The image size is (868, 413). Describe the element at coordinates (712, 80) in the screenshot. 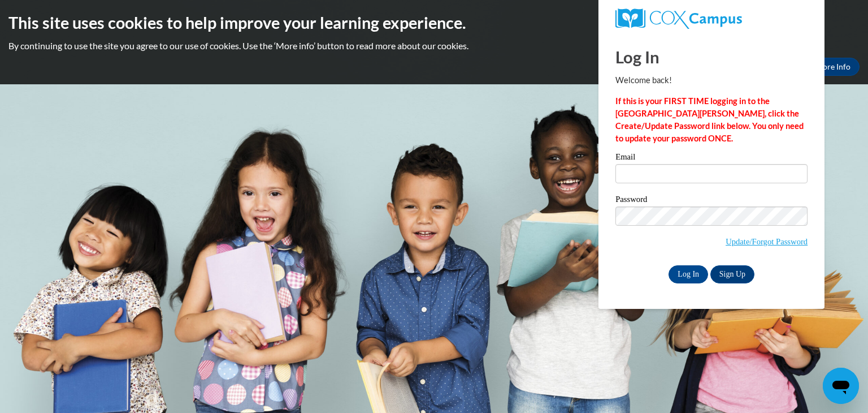

I see `p: Welcome back!` at that location.